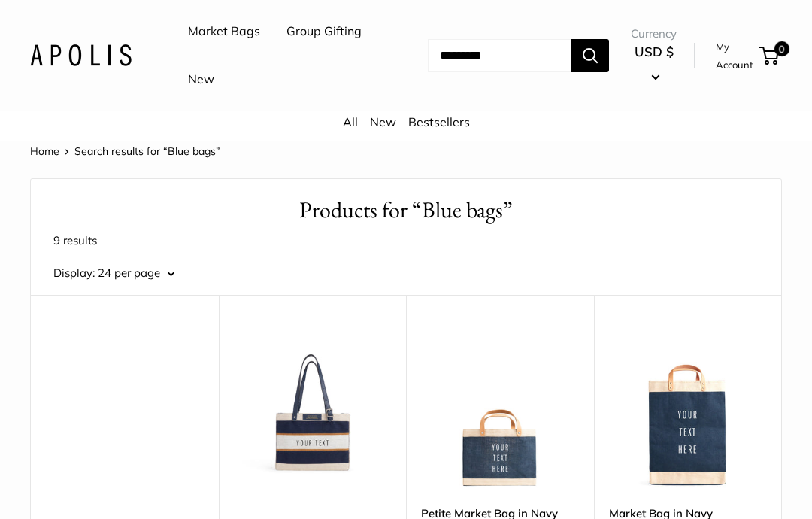 The width and height of the screenshot is (812, 519). I want to click on a: description_Make it yours with custom text.Petite Market Bag in Navy, so click(500, 412).